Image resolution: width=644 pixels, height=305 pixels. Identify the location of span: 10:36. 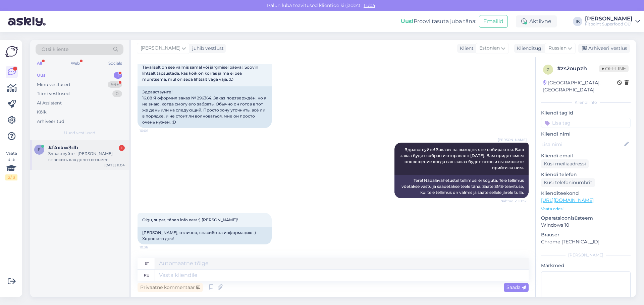
(152, 247).